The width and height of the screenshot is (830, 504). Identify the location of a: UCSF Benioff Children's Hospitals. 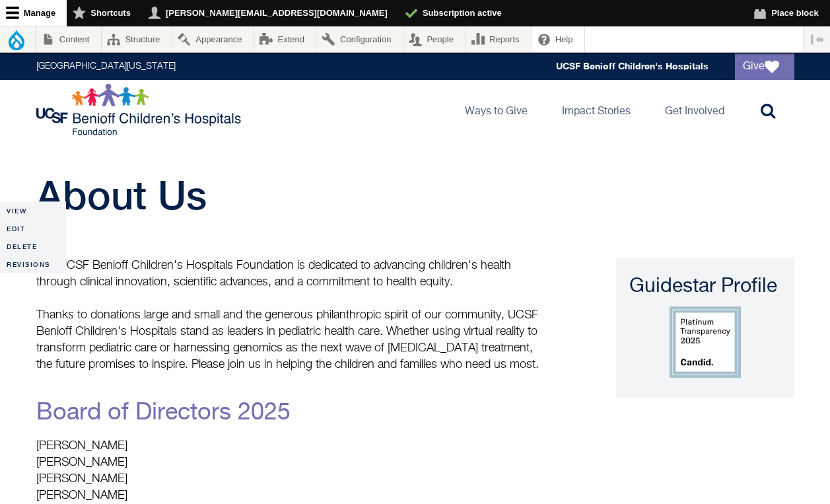
(632, 66).